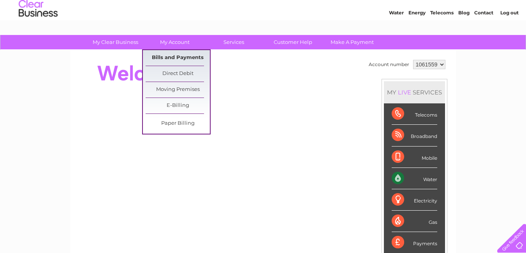 This screenshot has width=526, height=253. I want to click on a: Contact, so click(483, 36).